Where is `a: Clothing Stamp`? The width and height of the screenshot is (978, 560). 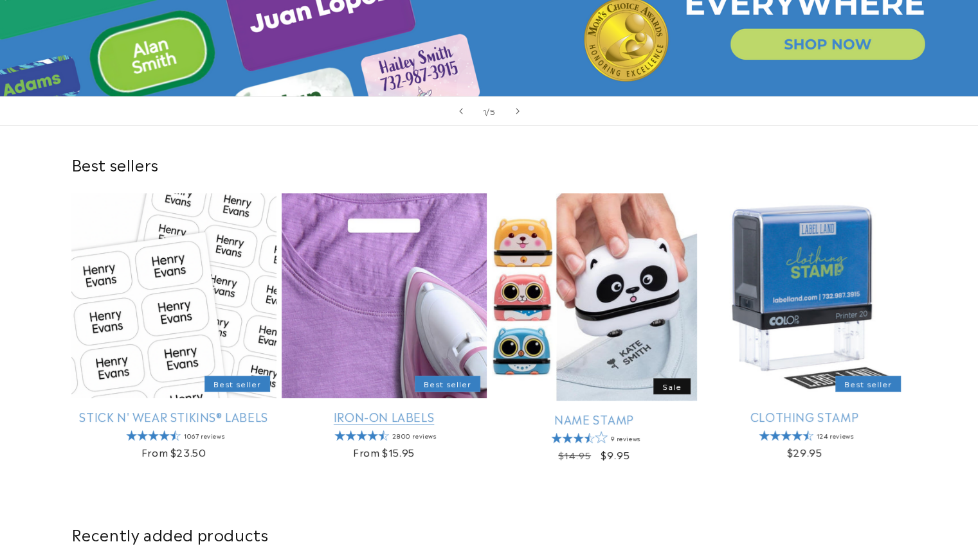
a: Clothing Stamp is located at coordinates (805, 417).